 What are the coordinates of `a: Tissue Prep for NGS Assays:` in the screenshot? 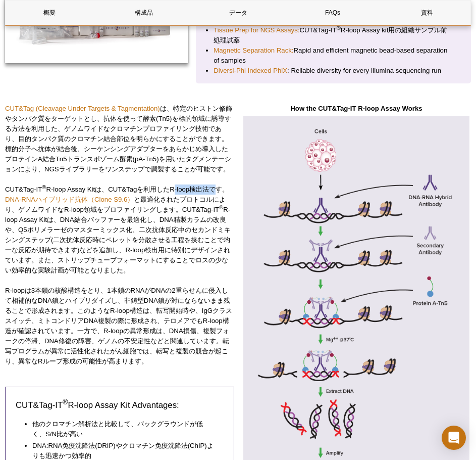 It's located at (256, 30).